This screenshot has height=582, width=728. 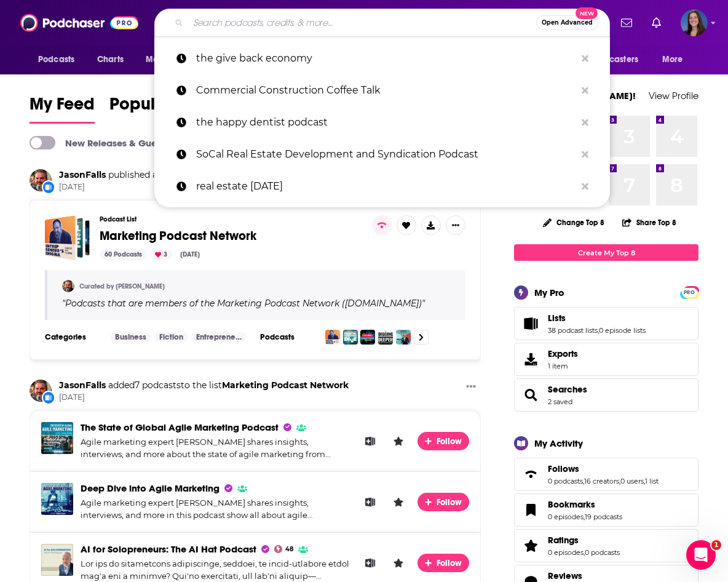 What do you see at coordinates (362, 23) in the screenshot?
I see `input: Search podcasts, credits, & more...` at bounding box center [362, 23].